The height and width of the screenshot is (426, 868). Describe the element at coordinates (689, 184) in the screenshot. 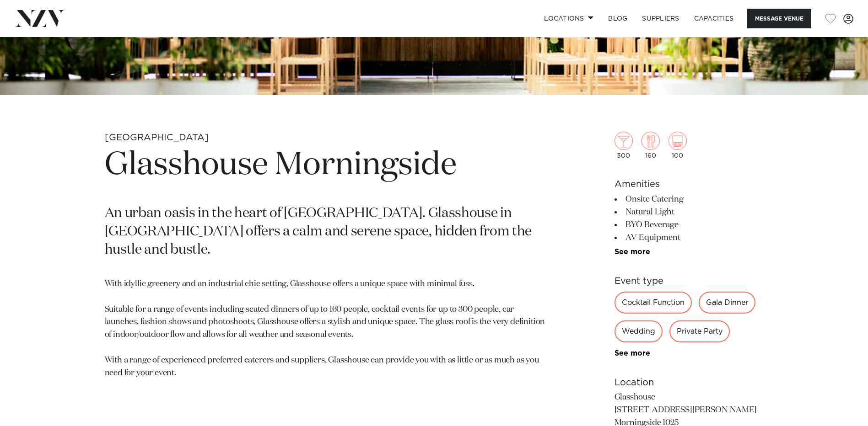

I see `h6: Amenities` at that location.